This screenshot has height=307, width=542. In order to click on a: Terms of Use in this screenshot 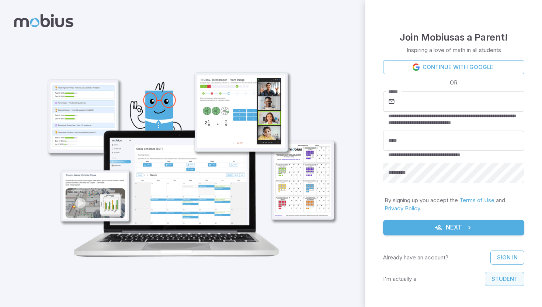, I will do `click(477, 200)`.